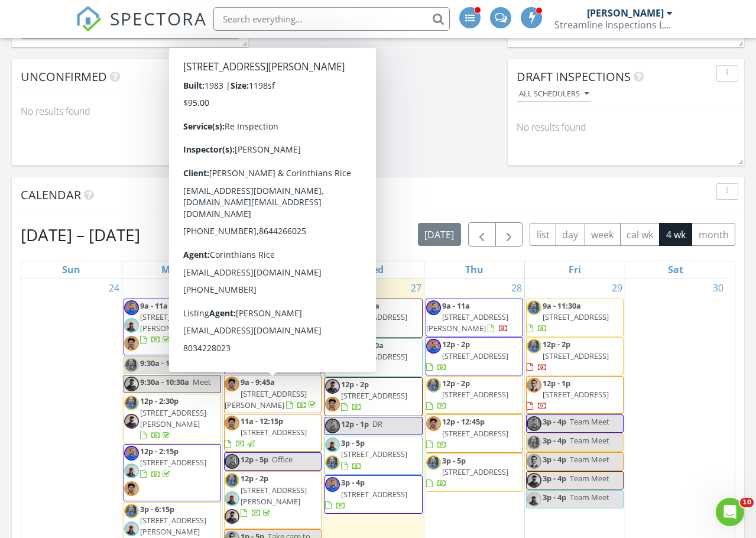 The width and height of the screenshot is (756, 538). I want to click on button: month, so click(713, 234).